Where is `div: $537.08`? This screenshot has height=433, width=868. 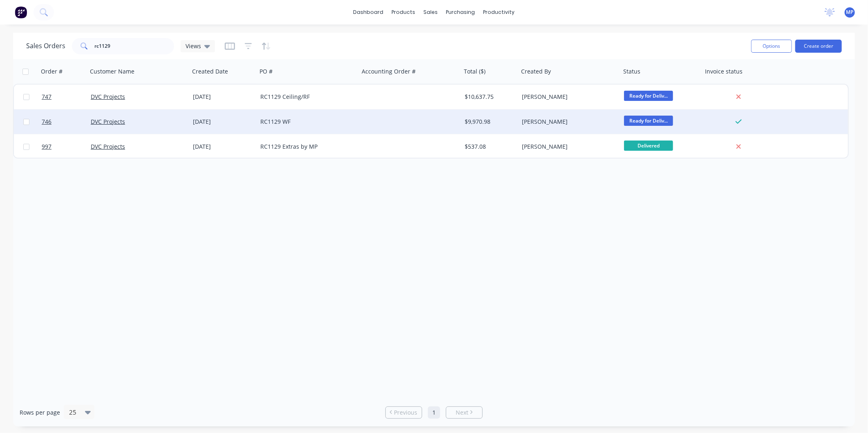
div: $537.08 is located at coordinates (488, 147).